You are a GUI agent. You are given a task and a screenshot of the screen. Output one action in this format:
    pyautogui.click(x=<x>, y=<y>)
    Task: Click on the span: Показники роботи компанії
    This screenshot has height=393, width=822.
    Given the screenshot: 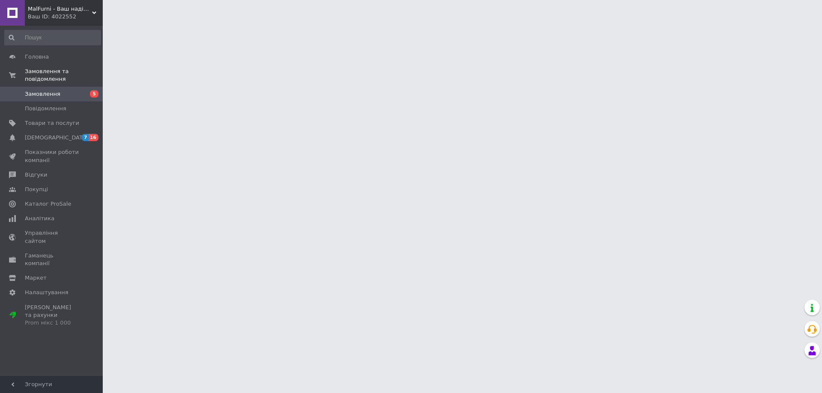 What is the action you would take?
    pyautogui.click(x=52, y=156)
    